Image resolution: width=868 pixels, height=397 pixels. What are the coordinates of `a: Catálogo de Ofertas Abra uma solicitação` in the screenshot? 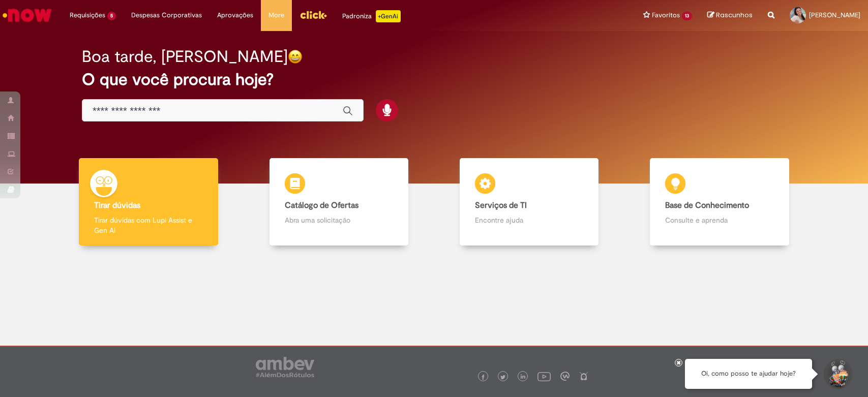 It's located at (339, 202).